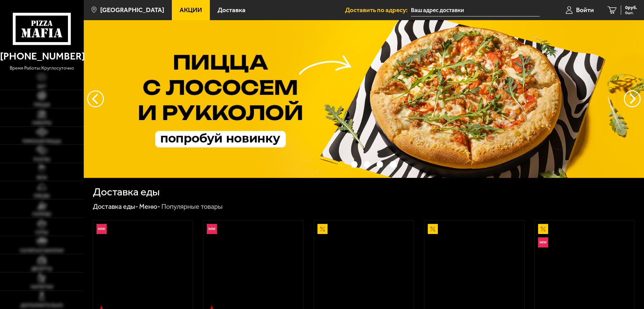 This screenshot has height=309, width=644. What do you see at coordinates (585, 10) in the screenshot?
I see `span: Войти` at bounding box center [585, 10].